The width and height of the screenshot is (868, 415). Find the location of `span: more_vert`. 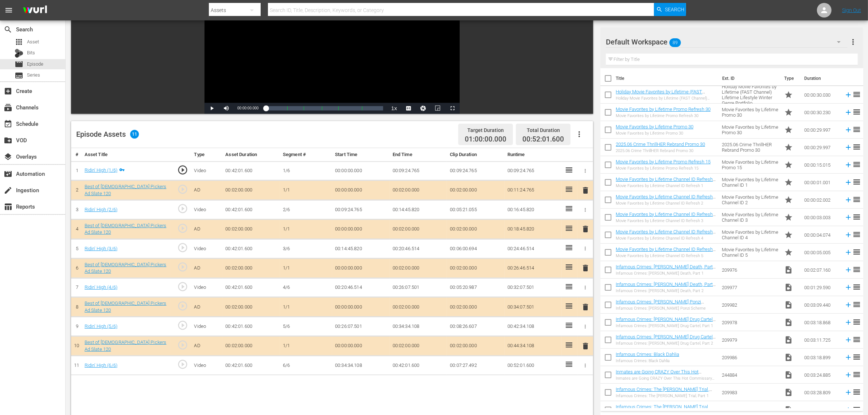

span: more_vert is located at coordinates (854, 42).